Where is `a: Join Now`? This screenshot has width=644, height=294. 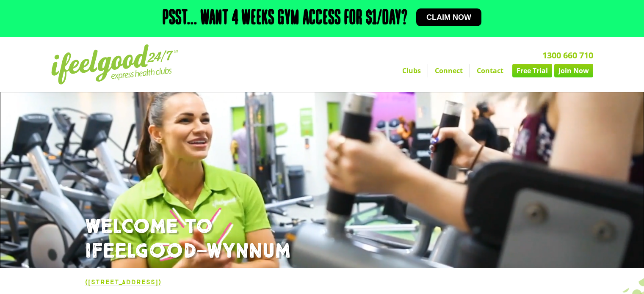
a: Join Now is located at coordinates (574, 70).